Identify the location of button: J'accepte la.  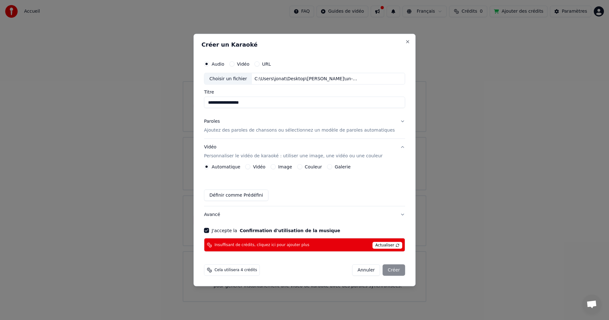
(290, 231).